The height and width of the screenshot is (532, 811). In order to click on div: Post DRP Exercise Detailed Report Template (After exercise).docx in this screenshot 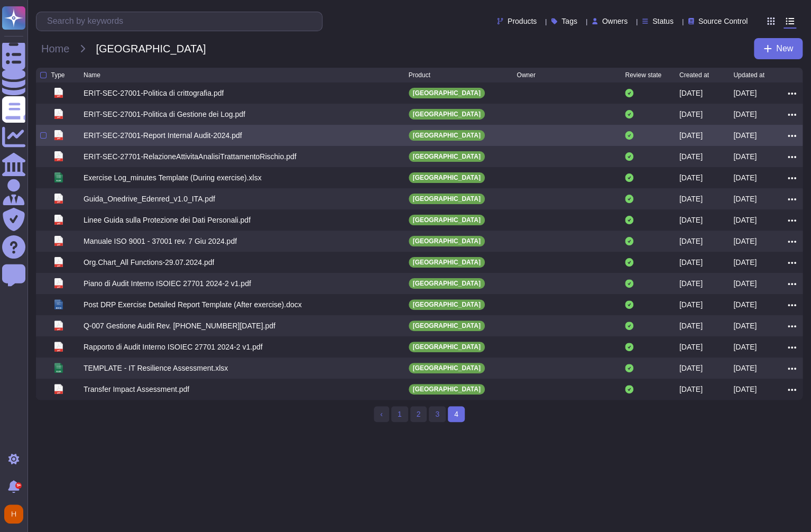, I will do `click(192, 304)`.